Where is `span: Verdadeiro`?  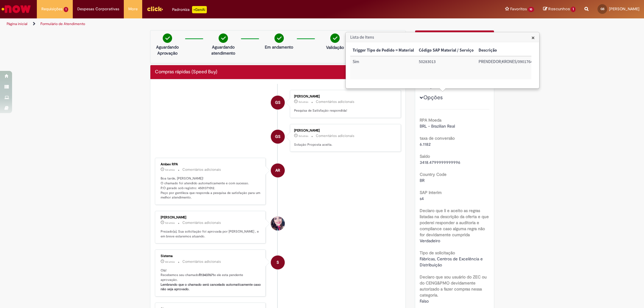
span: Verdadeiro is located at coordinates (430, 241).